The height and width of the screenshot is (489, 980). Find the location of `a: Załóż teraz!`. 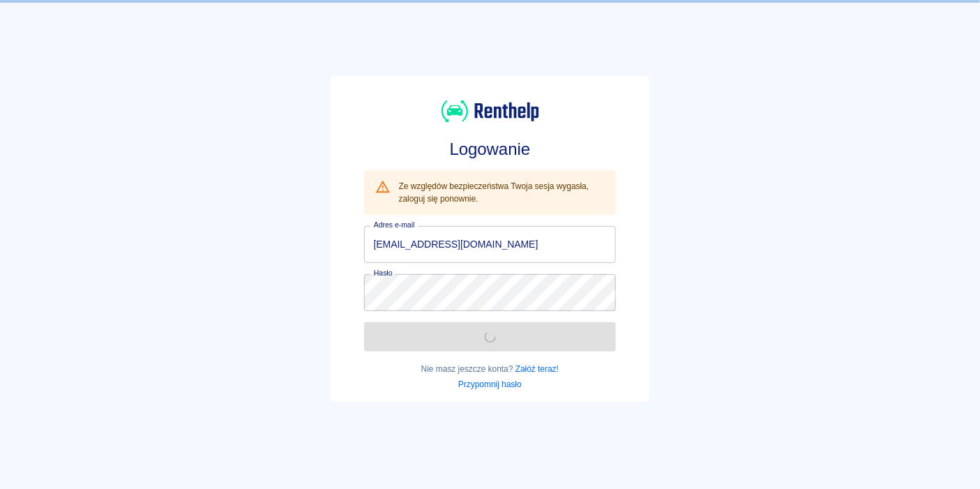

a: Załóż teraz! is located at coordinates (537, 369).